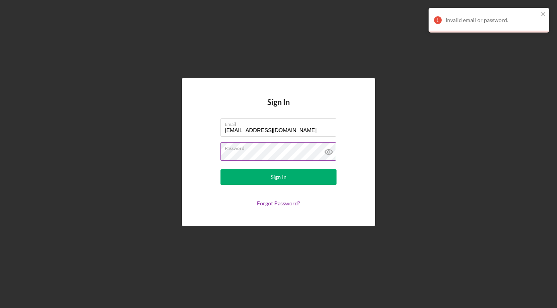 This screenshot has width=557, height=308. Describe the element at coordinates (279, 177) in the screenshot. I see `div: Sign In` at that location.